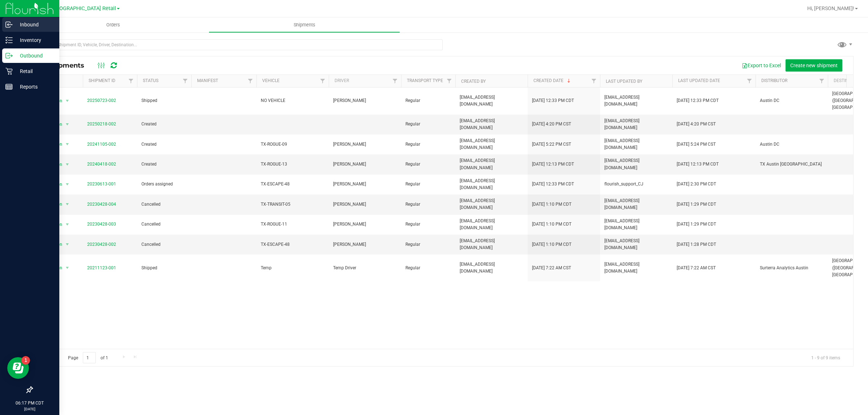 This screenshot has width=868, height=415. I want to click on span: 1, so click(5, 4).